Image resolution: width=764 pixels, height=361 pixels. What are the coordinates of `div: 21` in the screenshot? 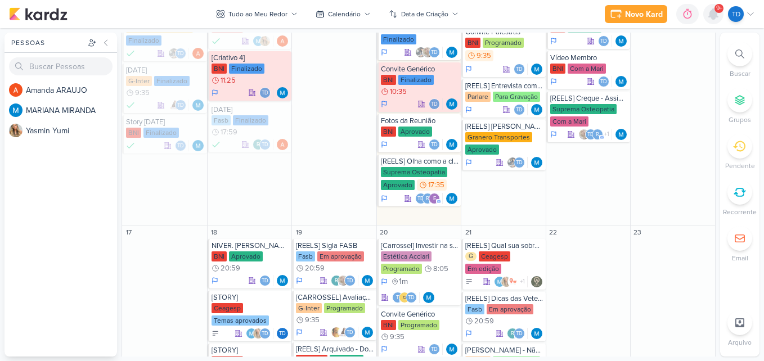 It's located at (468, 232).